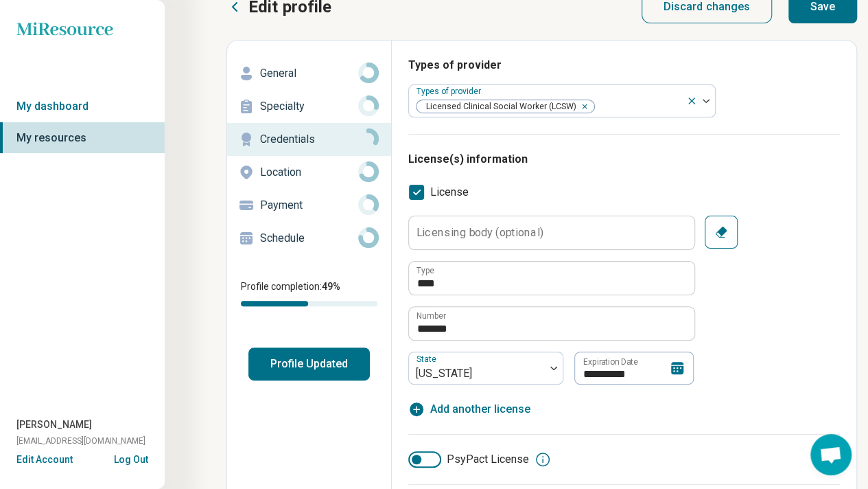  What do you see at coordinates (309, 74) in the screenshot?
I see `a: General` at bounding box center [309, 74].